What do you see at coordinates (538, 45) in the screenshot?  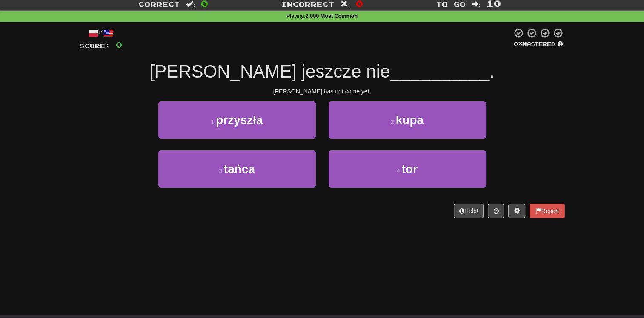 I see `div: Mastered` at bounding box center [538, 45].